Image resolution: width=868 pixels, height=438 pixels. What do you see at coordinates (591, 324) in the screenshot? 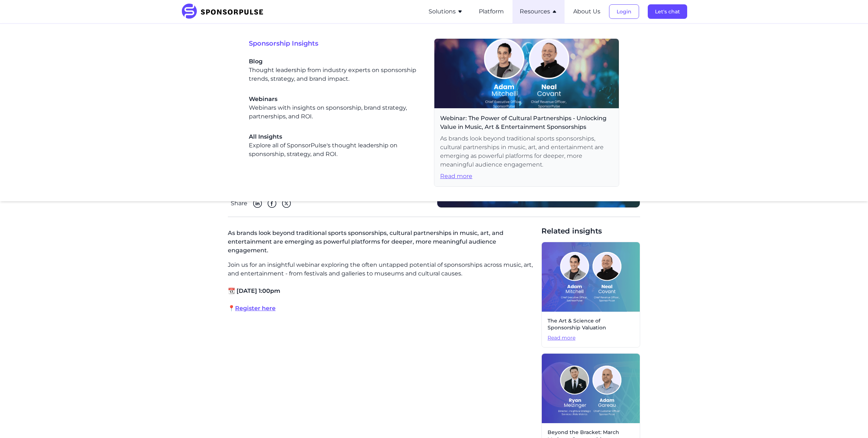
I see `span: The Art & Science of Sponsorship Valuation` at bounding box center [591, 324].